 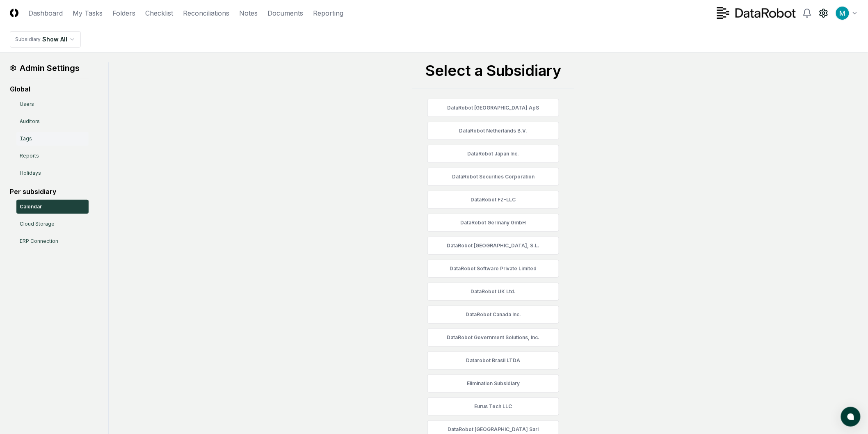 What do you see at coordinates (53, 122) in the screenshot?
I see `a: Auditors` at bounding box center [53, 122].